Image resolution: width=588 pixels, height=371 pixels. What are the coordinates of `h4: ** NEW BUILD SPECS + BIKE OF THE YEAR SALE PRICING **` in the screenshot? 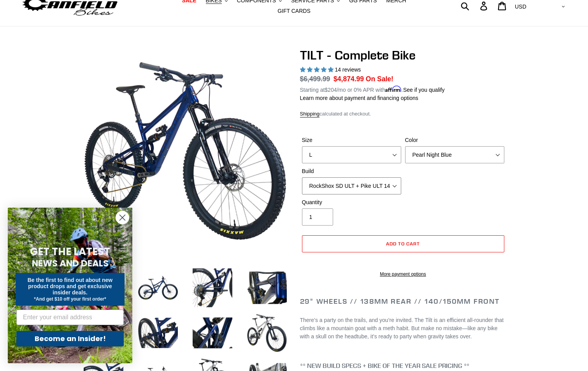 It's located at (403, 366).